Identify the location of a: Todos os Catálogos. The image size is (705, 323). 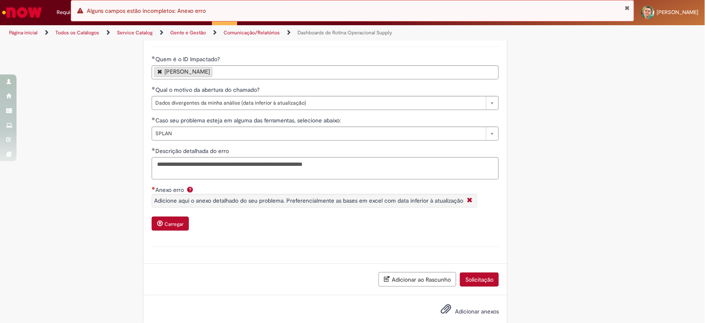
(77, 33).